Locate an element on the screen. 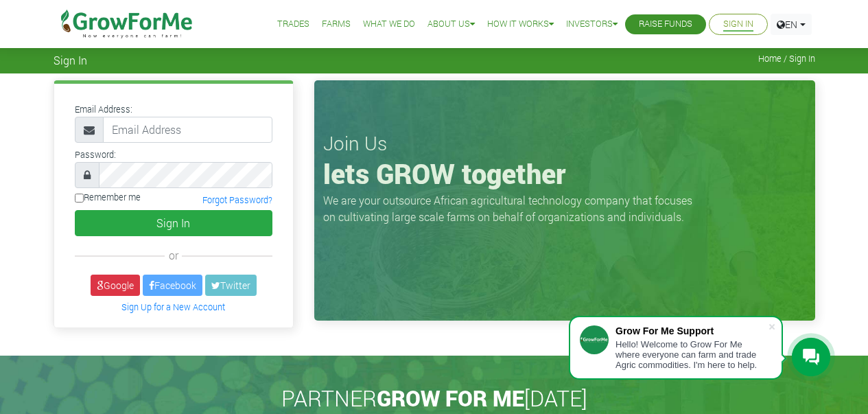  h3: Join Us is located at coordinates (565, 144).